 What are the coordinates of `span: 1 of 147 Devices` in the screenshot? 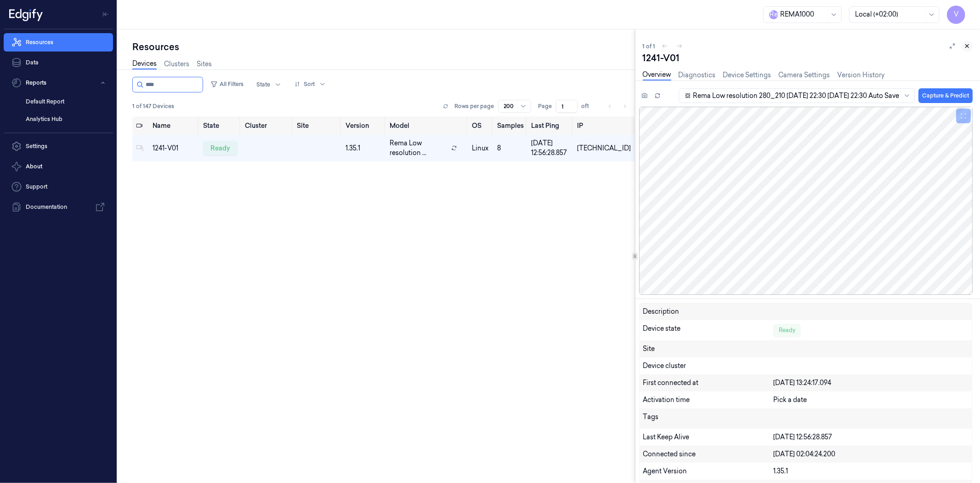 It's located at (153, 106).